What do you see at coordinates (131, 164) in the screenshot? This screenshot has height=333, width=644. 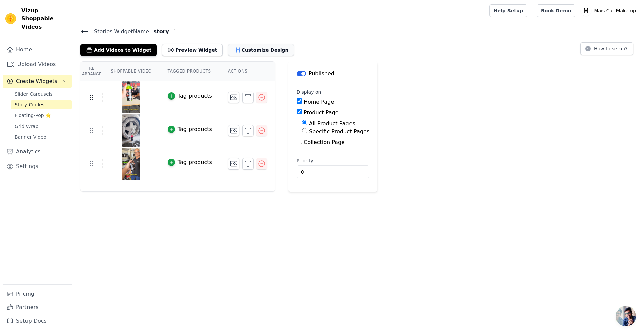 I see `img: vizup-images-d884.jpg` at bounding box center [131, 164].